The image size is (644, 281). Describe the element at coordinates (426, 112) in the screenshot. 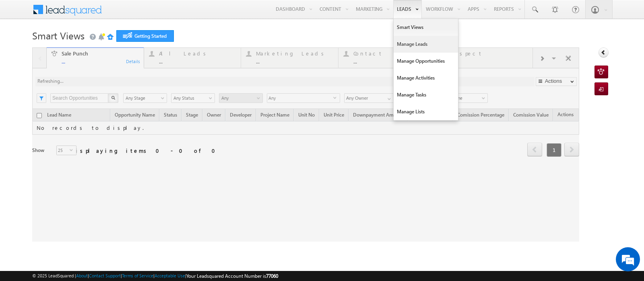

I see `a: Manage Lists` at that location.